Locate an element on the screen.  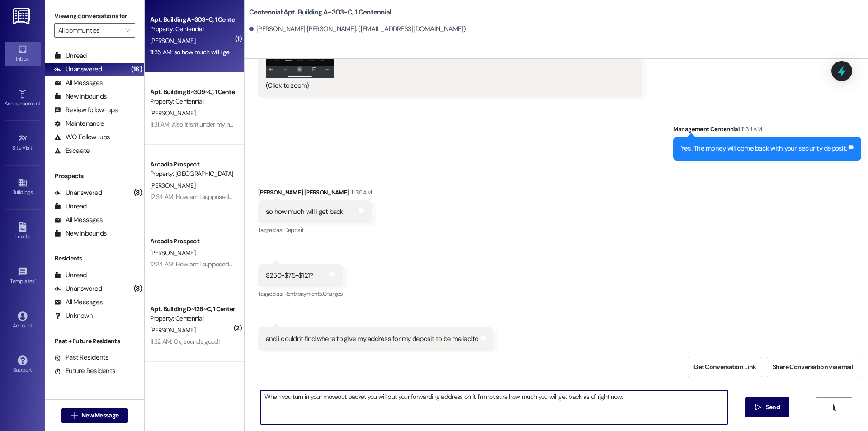
div: $250-$75+$121? is located at coordinates (290, 275).